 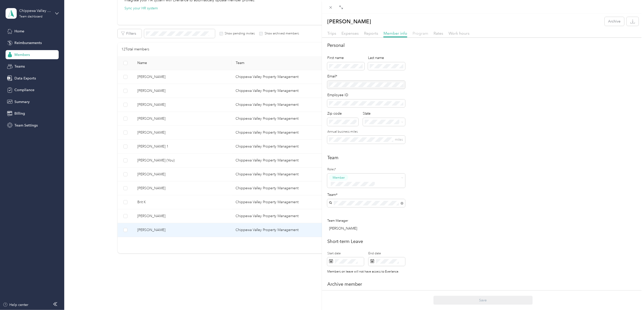 What do you see at coordinates (339, 177) in the screenshot?
I see `button: Member` at bounding box center [339, 177].